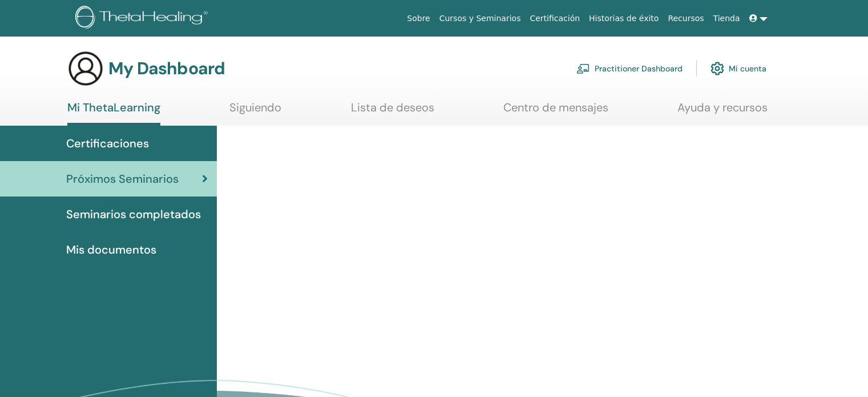 The width and height of the screenshot is (868, 397). What do you see at coordinates (727, 18) in the screenshot?
I see `a: Tienda` at bounding box center [727, 18].